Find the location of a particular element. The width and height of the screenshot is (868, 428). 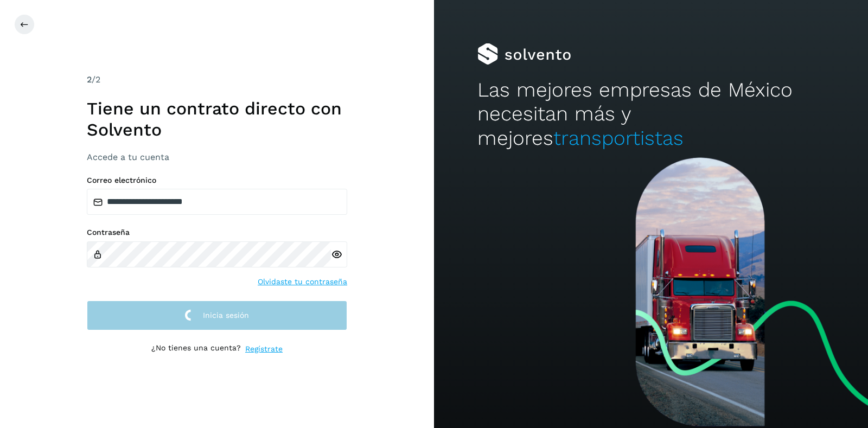

label: Contraseña is located at coordinates (217, 232).